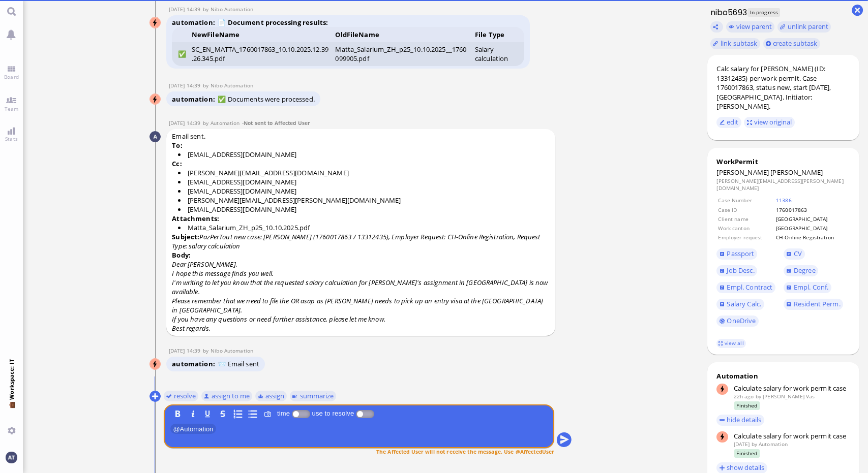  What do you see at coordinates (764, 12) in the screenshot?
I see `span: In progress` at bounding box center [764, 12].